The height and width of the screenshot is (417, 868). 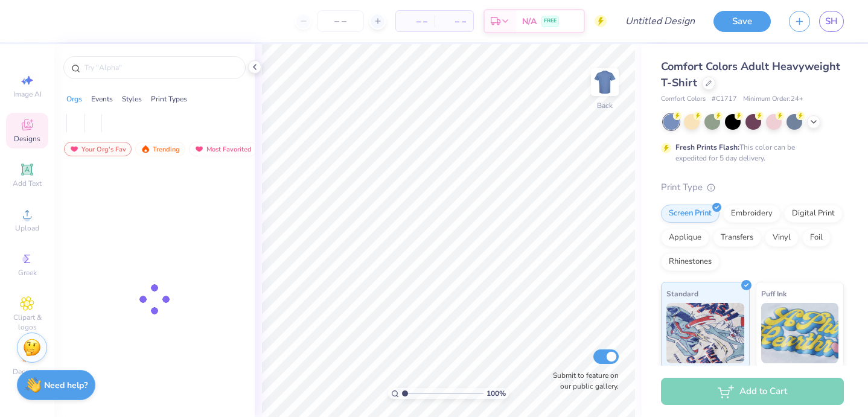 I want to click on div: This color can be expedited for 5 day delivery., so click(x=750, y=153).